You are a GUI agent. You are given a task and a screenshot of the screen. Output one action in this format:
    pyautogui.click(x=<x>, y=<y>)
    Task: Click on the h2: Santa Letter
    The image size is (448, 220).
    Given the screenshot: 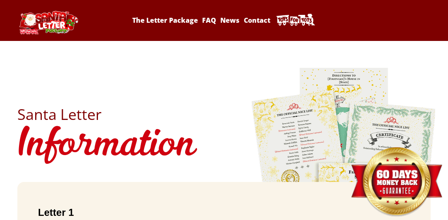 What is the action you would take?
    pyautogui.click(x=224, y=114)
    